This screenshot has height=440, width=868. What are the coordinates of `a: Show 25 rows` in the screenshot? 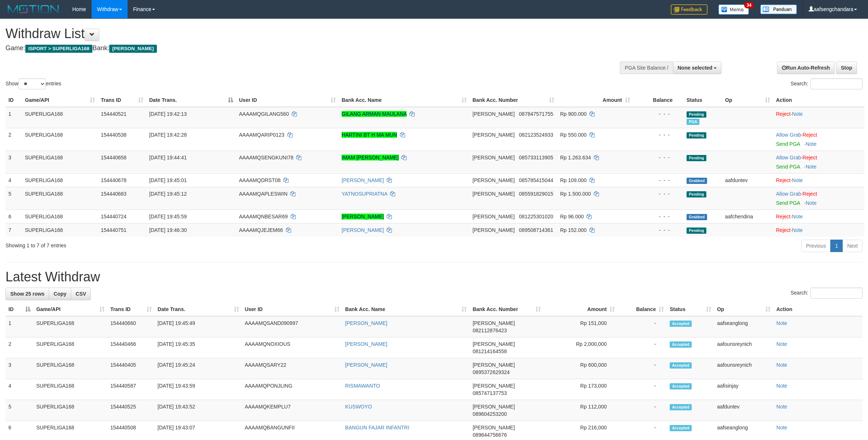 It's located at (27, 294).